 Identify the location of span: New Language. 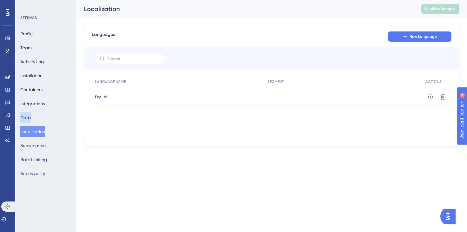
(423, 37).